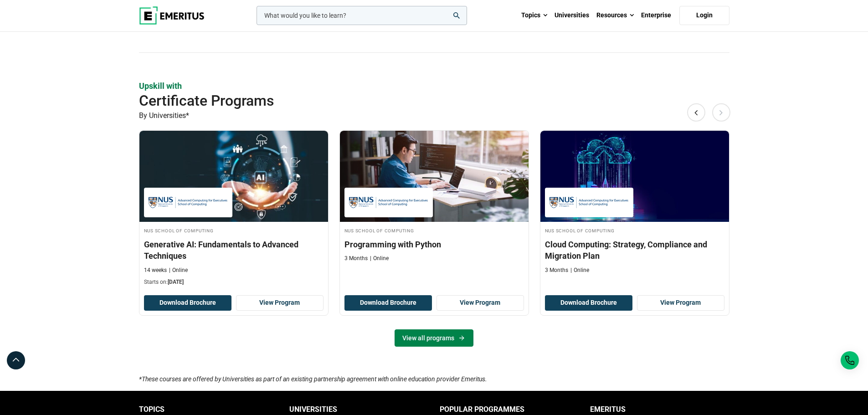 The image size is (868, 415). Describe the element at coordinates (362, 16) in the screenshot. I see `input: woocommerce-product-search-field-0` at that location.